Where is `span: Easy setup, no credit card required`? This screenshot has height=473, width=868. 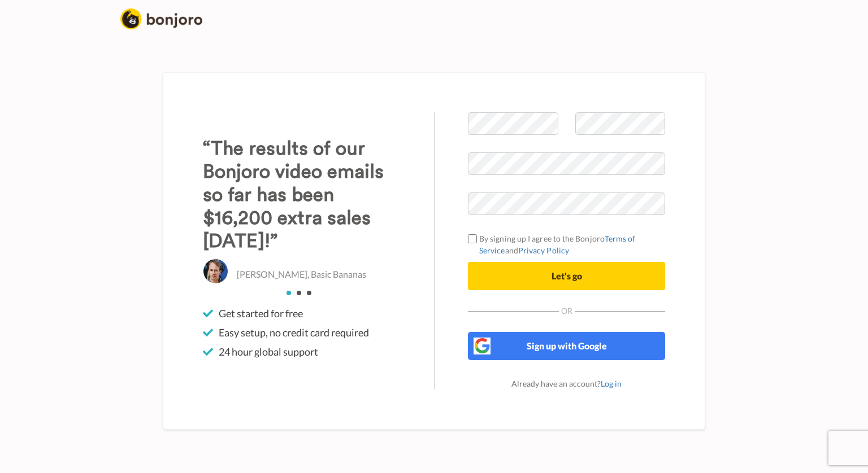 span: Easy setup, no credit card required is located at coordinates (294, 333).